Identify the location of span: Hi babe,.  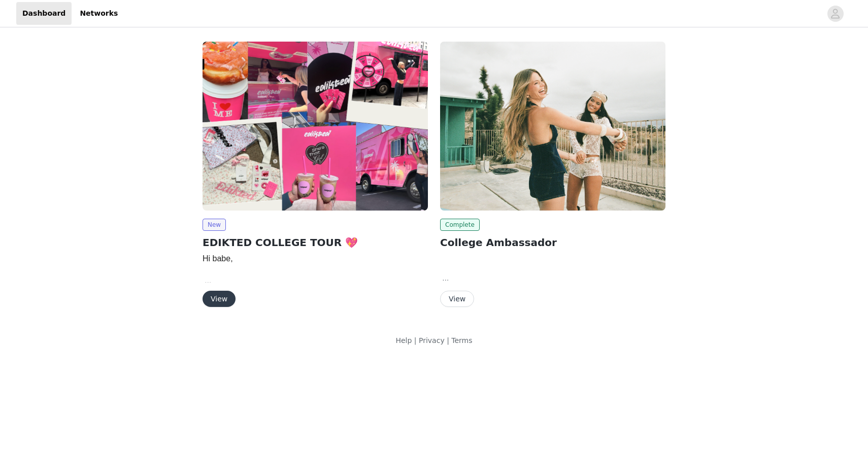
(217, 258).